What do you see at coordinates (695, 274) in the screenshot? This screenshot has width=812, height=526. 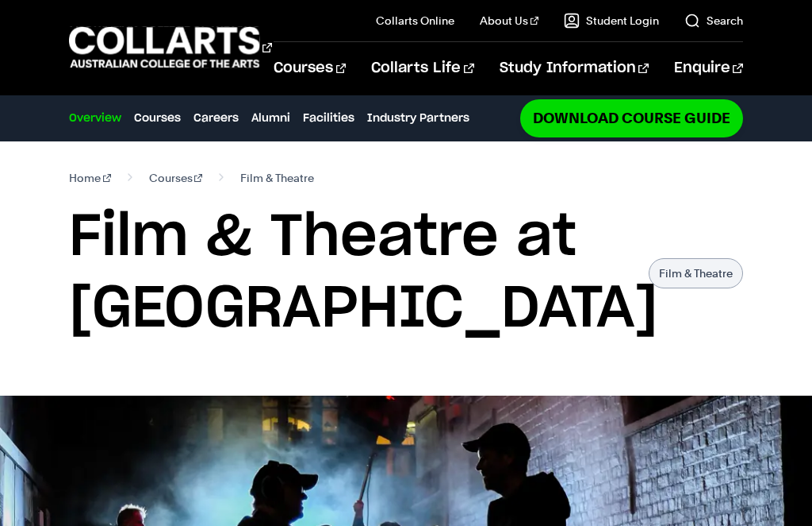 I see `p: Film & Theatre` at bounding box center [695, 274].